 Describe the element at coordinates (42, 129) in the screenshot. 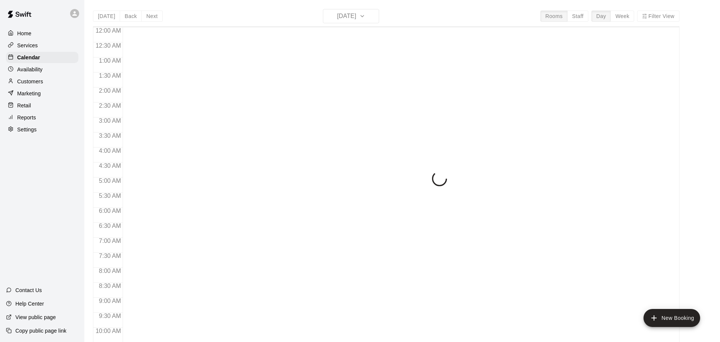

I see `div: Settings` at that location.